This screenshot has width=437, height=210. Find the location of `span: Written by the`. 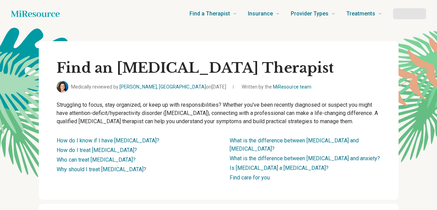

span: Written by the is located at coordinates (277, 87).